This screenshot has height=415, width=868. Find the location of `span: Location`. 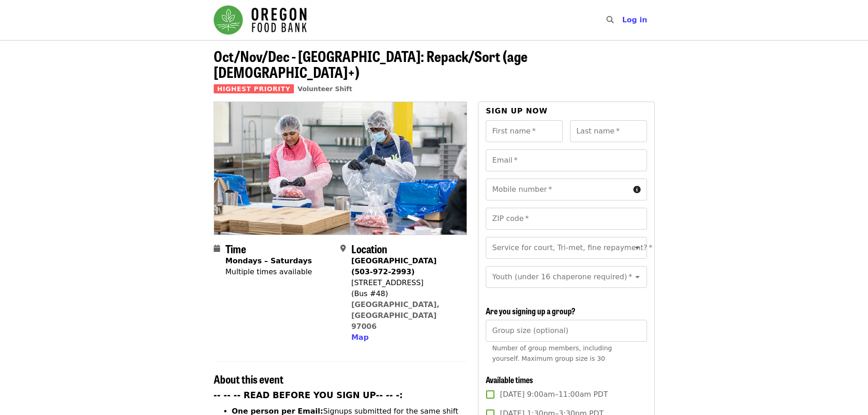

span: Location is located at coordinates (369, 248).